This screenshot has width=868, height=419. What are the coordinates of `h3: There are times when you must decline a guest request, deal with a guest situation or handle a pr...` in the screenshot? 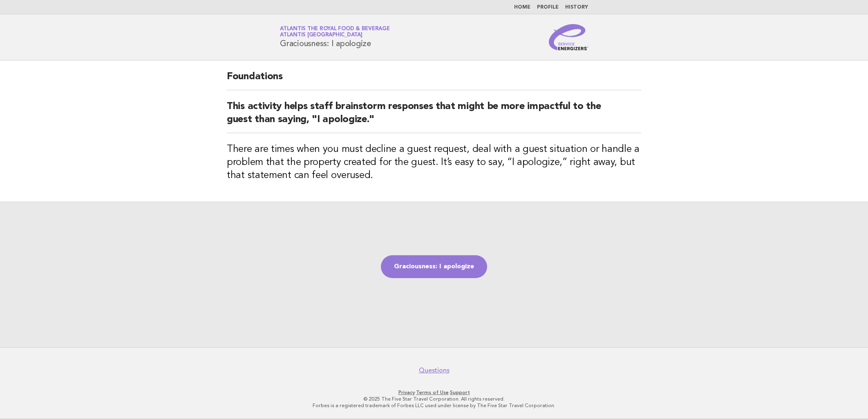 It's located at (434, 163).